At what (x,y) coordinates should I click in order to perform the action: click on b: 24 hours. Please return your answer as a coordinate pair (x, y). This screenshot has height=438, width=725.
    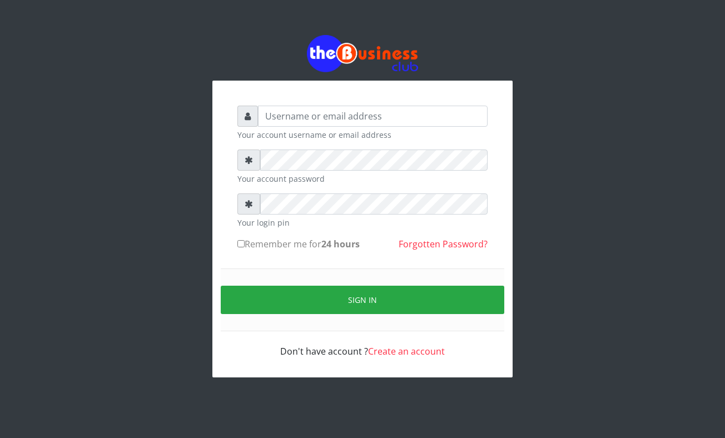
    Looking at the image, I should click on (340, 244).